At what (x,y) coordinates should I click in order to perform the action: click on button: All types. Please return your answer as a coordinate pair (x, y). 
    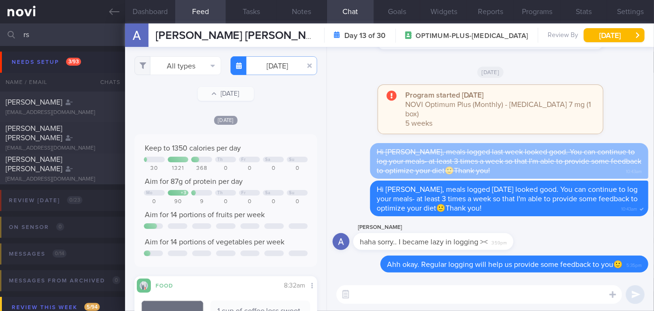
    Looking at the image, I should click on (178, 66).